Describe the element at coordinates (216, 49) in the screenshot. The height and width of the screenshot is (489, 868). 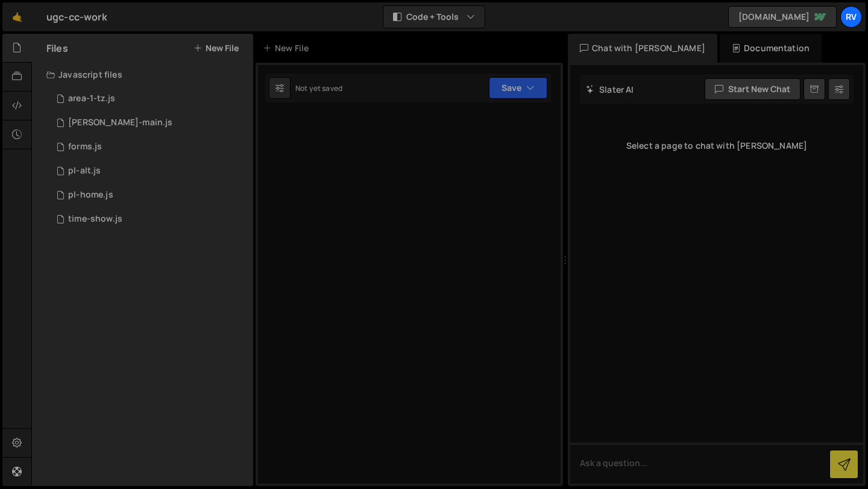
I see `button: New File` at that location.